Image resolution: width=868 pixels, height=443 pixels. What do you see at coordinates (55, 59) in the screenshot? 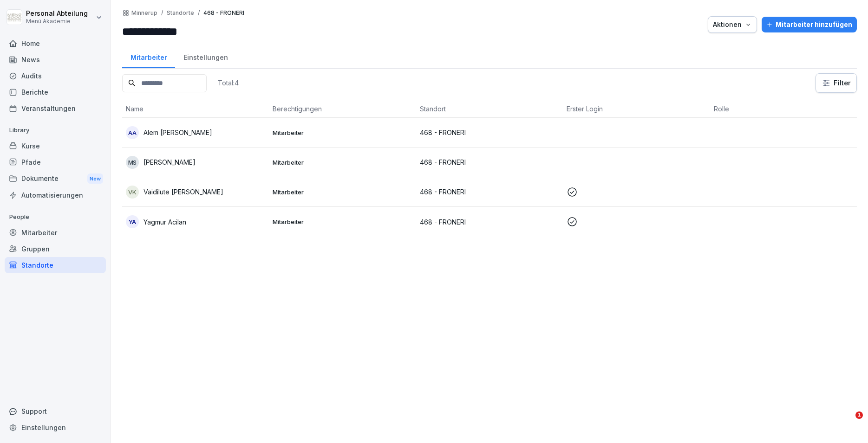
I see `div: News` at bounding box center [55, 59].